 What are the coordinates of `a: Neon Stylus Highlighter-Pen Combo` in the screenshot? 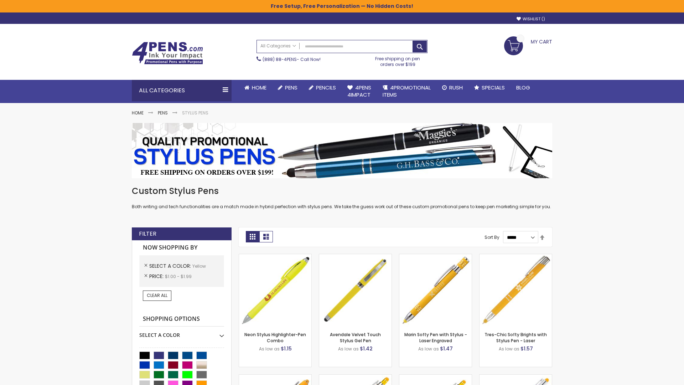 It's located at (275, 337).